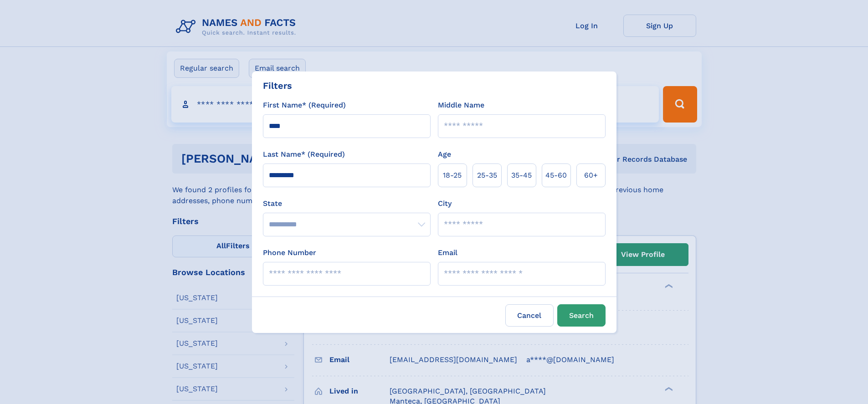  Describe the element at coordinates (304, 154) in the screenshot. I see `label: Last Name* (Required)` at that location.